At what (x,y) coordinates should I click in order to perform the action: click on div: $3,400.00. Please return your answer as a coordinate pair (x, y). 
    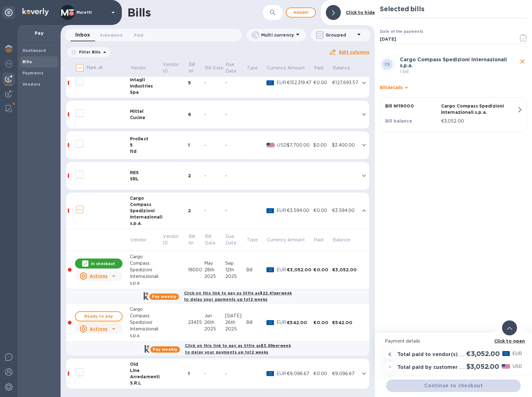
    Looking at the image, I should click on (345, 145).